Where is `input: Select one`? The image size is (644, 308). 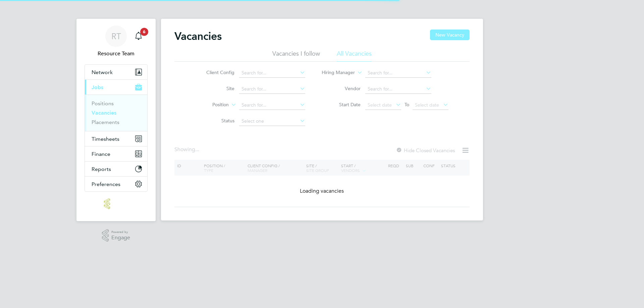 input: Select one is located at coordinates (272, 122).